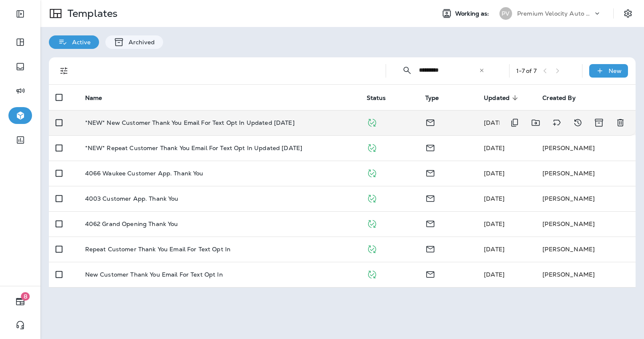 Image resolution: width=644 pixels, height=339 pixels. Describe the element at coordinates (599, 123) in the screenshot. I see `button: Archive` at that location.